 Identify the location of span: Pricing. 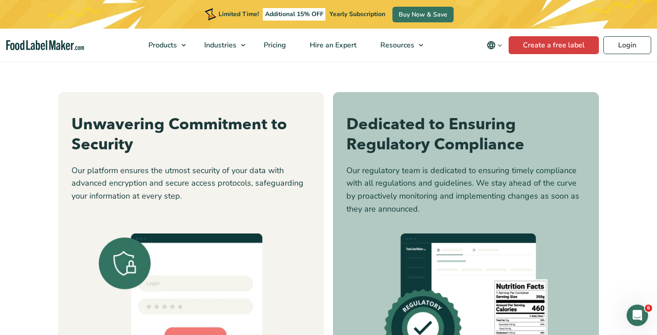
(274, 45).